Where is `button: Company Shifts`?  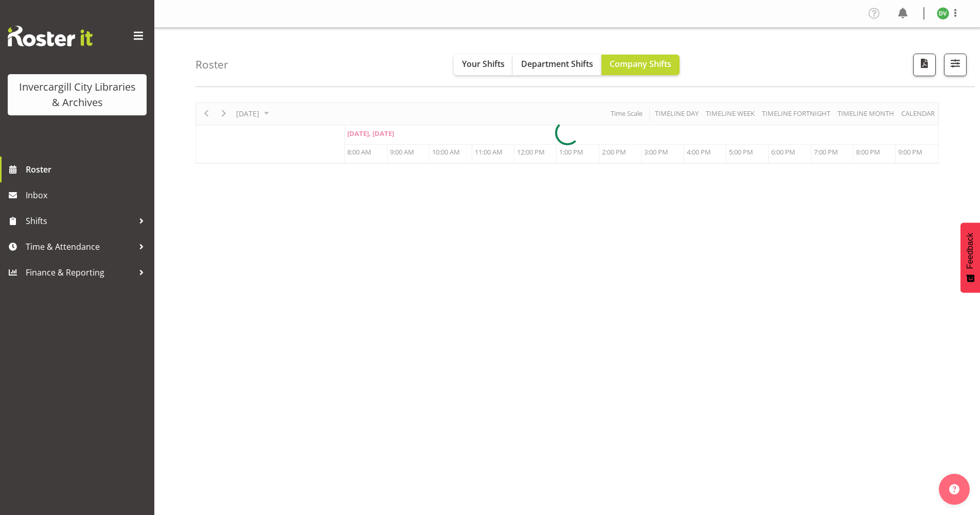 button: Company Shifts is located at coordinates (640, 64).